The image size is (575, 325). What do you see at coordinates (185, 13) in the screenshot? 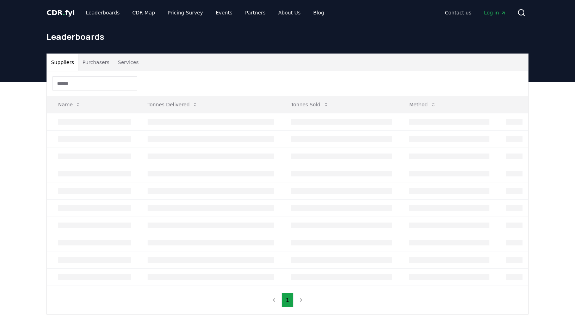
I see `a: Pricing Survey` at bounding box center [185, 13].